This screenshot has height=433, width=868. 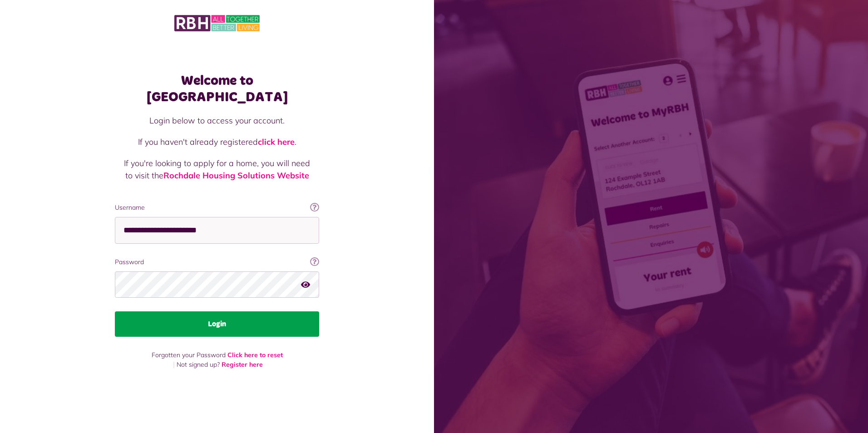 What do you see at coordinates (255, 355) in the screenshot?
I see `a: Click here to reset` at bounding box center [255, 355].